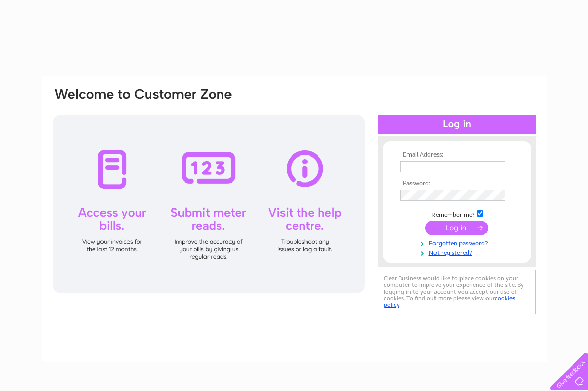 The height and width of the screenshot is (391, 588). What do you see at coordinates (458, 252) in the screenshot?
I see `a: Not registered?` at bounding box center [458, 252].